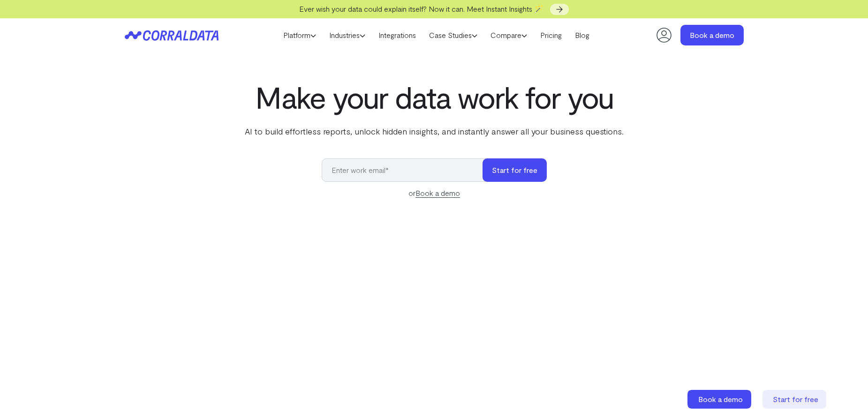 The image size is (868, 418). Describe the element at coordinates (509, 35) in the screenshot. I see `a: Compare` at that location.